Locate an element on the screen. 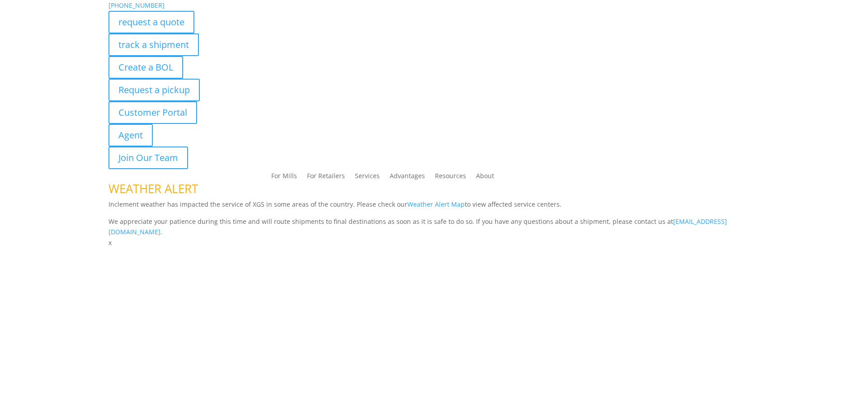 The height and width of the screenshot is (412, 868). p: Inclement weather has impacted the service of XGS in some areas of the country. Please check our ... is located at coordinates (434, 207).